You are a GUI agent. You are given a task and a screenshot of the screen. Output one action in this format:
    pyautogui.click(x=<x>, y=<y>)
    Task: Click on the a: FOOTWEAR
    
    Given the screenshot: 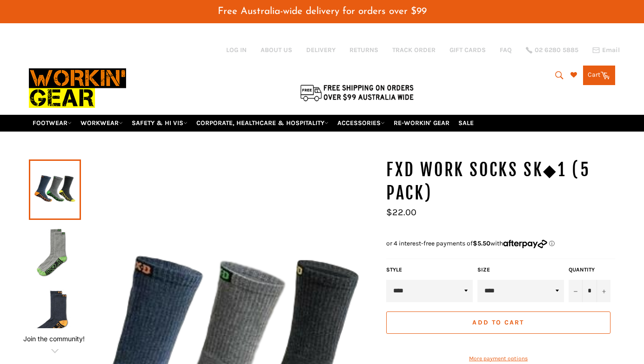 What is the action you would take?
    pyautogui.click(x=52, y=123)
    